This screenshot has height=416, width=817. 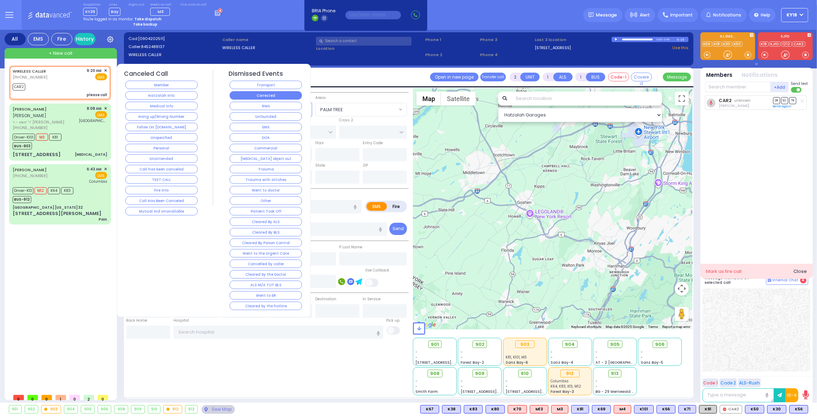 I want to click on button: DOA, so click(x=266, y=138).